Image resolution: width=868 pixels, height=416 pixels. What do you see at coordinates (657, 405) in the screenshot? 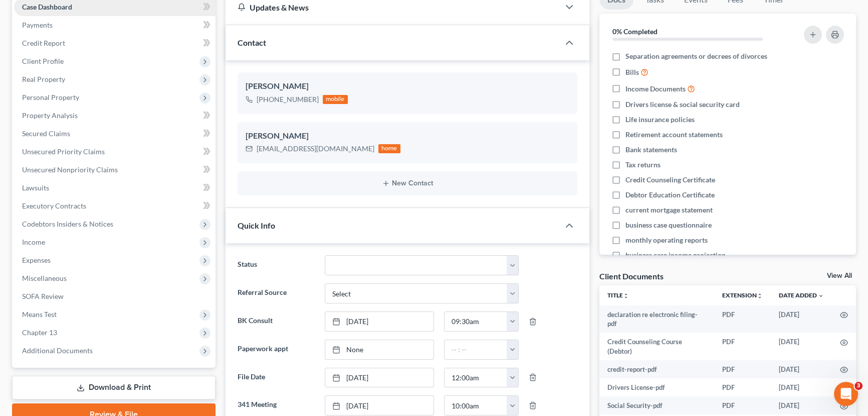
I see `td: Social Security-pdf` at bounding box center [657, 405].